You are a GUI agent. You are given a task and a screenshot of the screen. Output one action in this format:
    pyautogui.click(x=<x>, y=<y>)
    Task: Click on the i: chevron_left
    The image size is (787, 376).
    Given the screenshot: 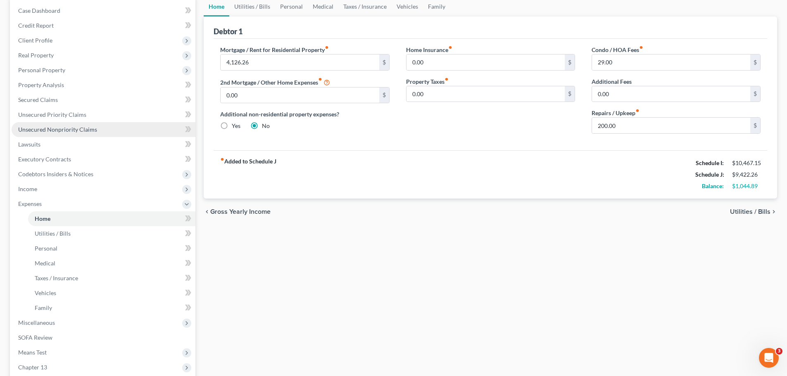 What is the action you would take?
    pyautogui.click(x=207, y=212)
    